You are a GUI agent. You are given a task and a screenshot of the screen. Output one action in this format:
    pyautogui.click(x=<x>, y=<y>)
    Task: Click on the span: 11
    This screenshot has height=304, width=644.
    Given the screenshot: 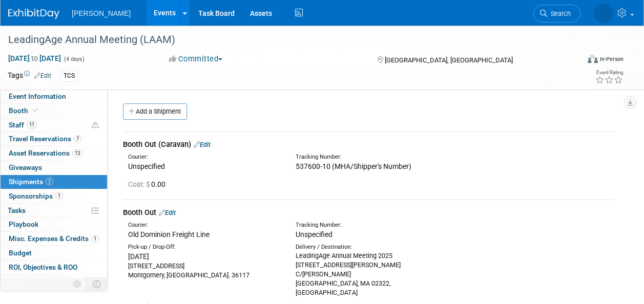 What is the action you would take?
    pyautogui.click(x=32, y=125)
    